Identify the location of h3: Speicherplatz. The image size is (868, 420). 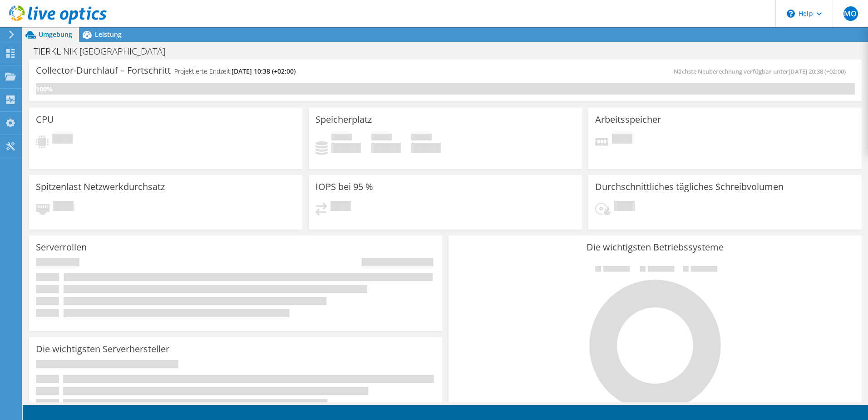
(343, 120).